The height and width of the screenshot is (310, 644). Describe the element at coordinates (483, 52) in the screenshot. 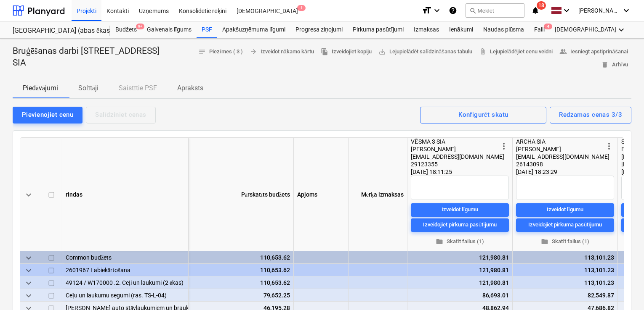

I see `span: attach_file` at that location.